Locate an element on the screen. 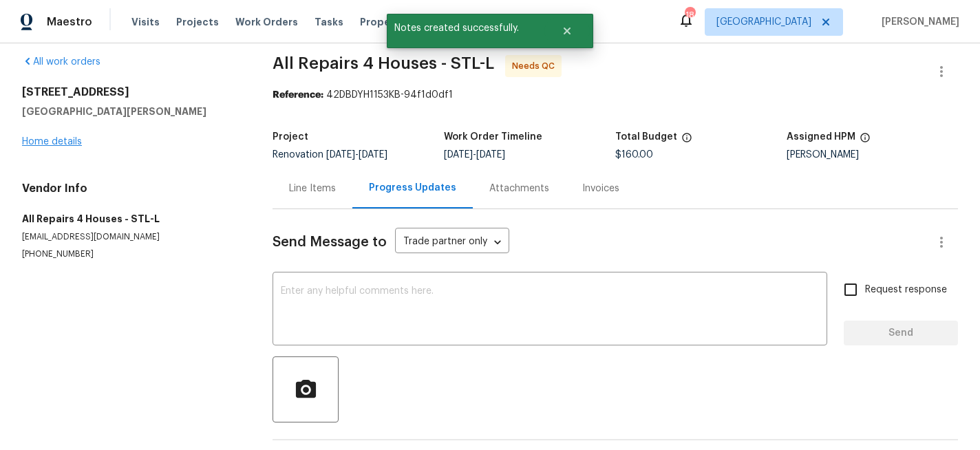  span: The hpm assigned to this work order. is located at coordinates (865, 141).